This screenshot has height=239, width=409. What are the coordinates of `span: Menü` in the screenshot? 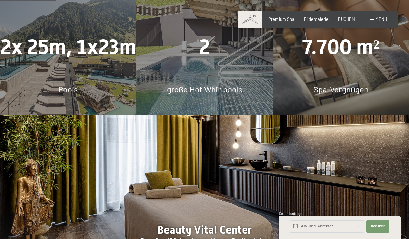 It's located at (381, 19).